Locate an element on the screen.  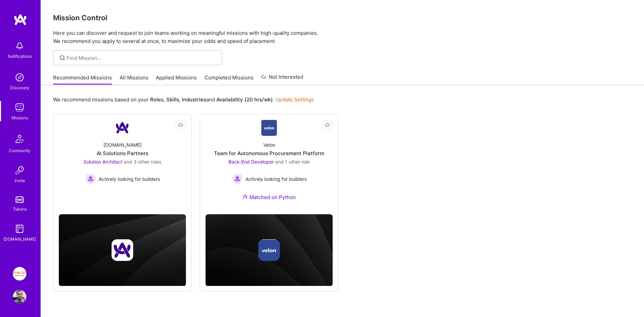
img: tokens is located at coordinates (20, 200).